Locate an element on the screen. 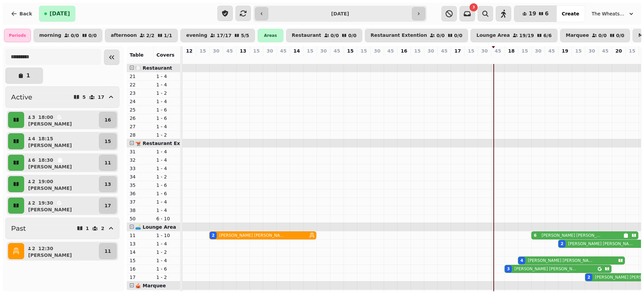 The width and height of the screenshot is (644, 294). p: Restaurant Extention is located at coordinates (399, 36).